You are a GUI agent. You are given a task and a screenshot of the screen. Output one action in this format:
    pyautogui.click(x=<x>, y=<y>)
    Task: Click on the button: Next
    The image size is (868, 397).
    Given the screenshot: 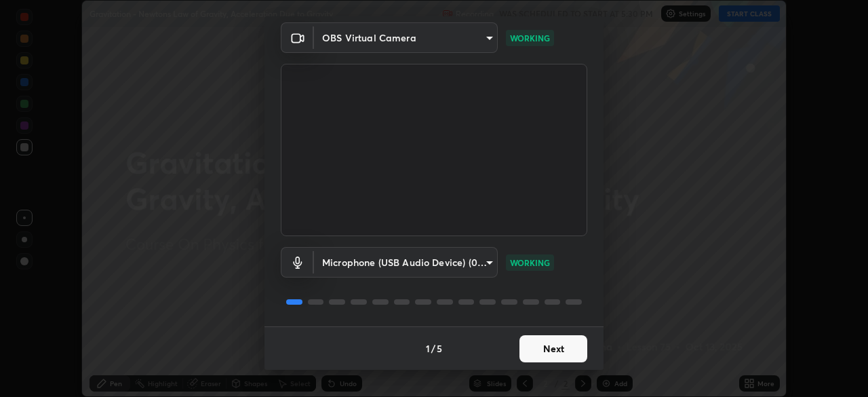 What is the action you would take?
    pyautogui.click(x=553, y=349)
    